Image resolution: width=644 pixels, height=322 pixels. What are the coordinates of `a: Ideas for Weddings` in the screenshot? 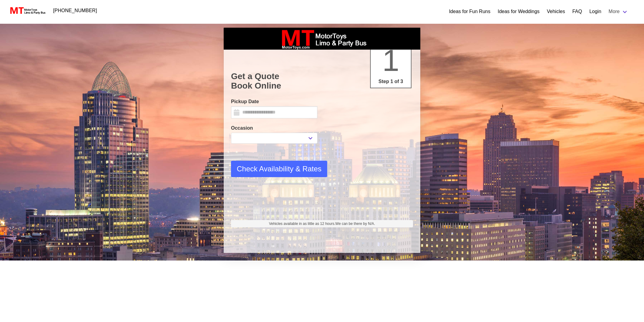 It's located at (518, 12).